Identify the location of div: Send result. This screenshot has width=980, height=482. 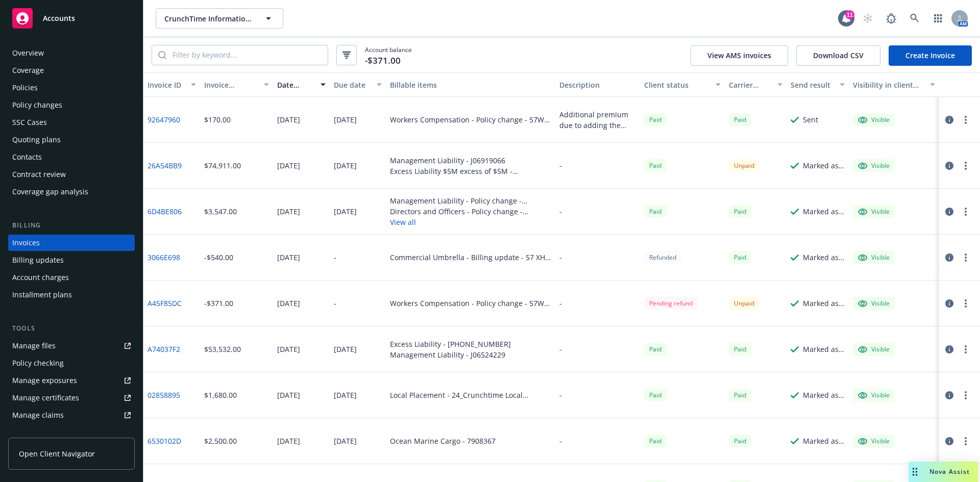
(812, 85).